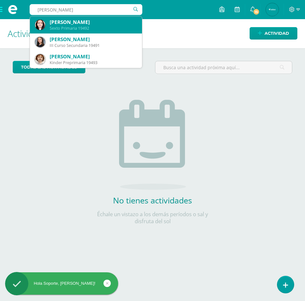  What do you see at coordinates (93, 28) in the screenshot?
I see `div: Sexto Primaria 19492` at bounding box center [93, 28].